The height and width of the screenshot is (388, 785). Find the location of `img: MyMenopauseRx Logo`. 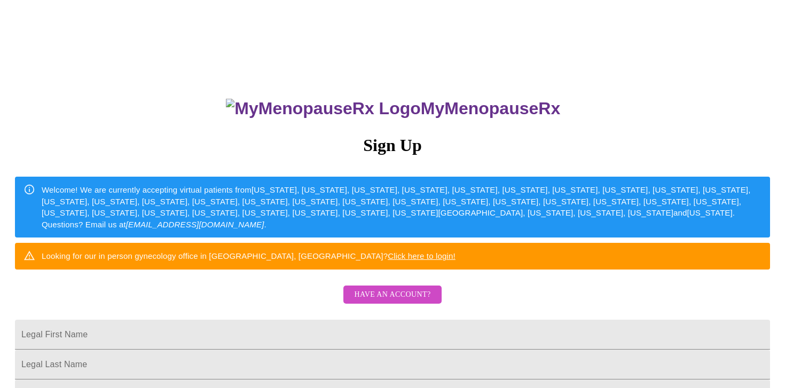

img: MyMenopauseRx Logo is located at coordinates (323, 108).